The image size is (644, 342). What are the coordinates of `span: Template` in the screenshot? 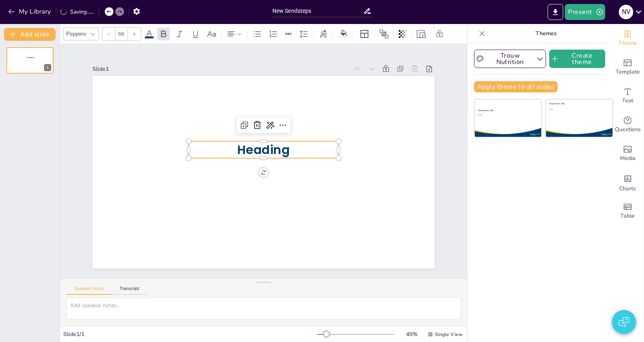 It's located at (627, 72).